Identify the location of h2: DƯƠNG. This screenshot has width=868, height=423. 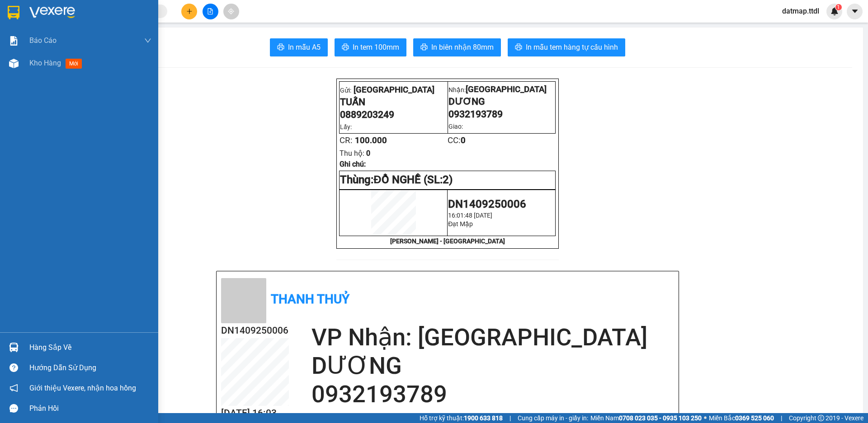
(493, 366).